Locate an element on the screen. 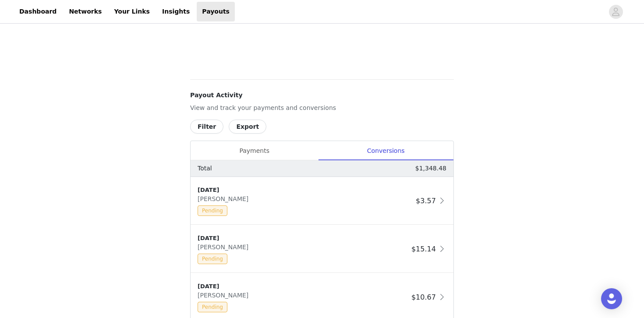  a: Insights is located at coordinates (176, 12).